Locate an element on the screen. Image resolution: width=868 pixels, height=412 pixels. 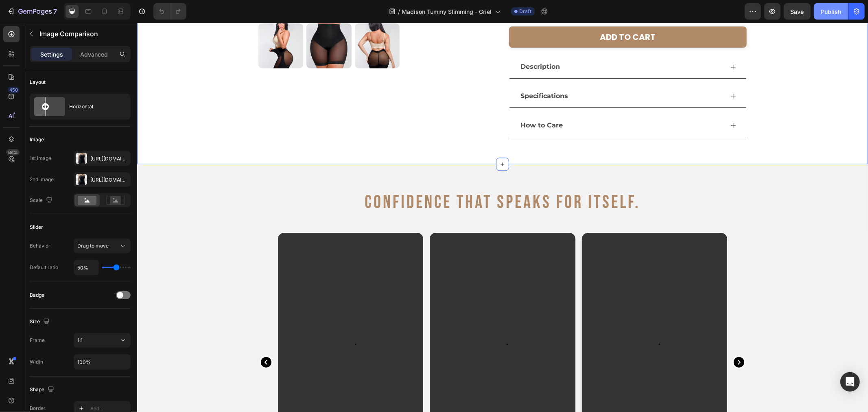
span: Madison Tummy Slimming - Griel is located at coordinates (446, 11).